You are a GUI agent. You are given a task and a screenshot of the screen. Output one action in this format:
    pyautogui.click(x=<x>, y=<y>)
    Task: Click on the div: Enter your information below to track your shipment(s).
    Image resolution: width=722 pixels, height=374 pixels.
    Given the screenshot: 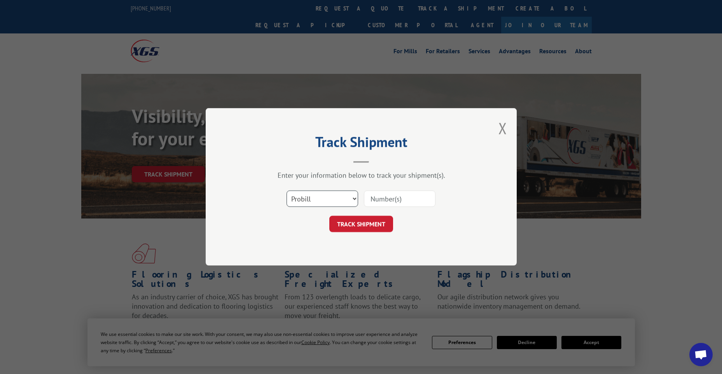 What is the action you would take?
    pyautogui.click(x=361, y=175)
    